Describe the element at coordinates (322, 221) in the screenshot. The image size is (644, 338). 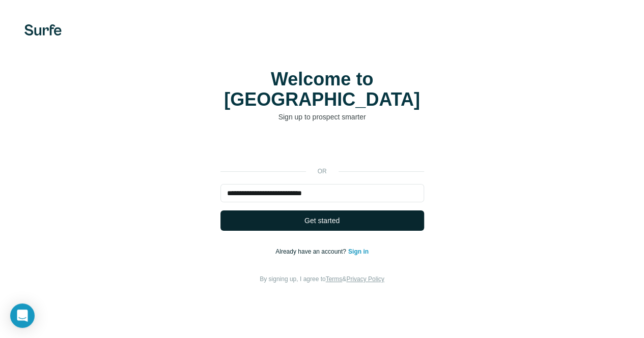
I see `span: Get started` at that location.